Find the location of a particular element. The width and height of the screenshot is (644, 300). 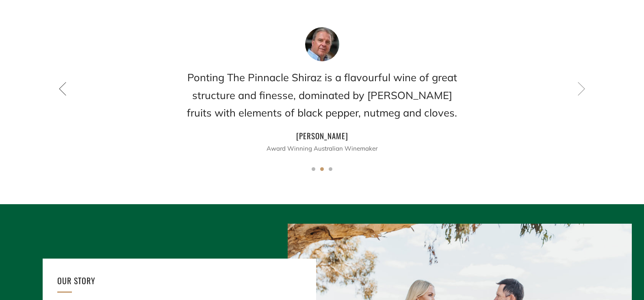

h2: Ponting The Pinnacle Shiraz is a flavourful wine of great structure and finesse, dominated by [PE... is located at coordinates (322, 95).